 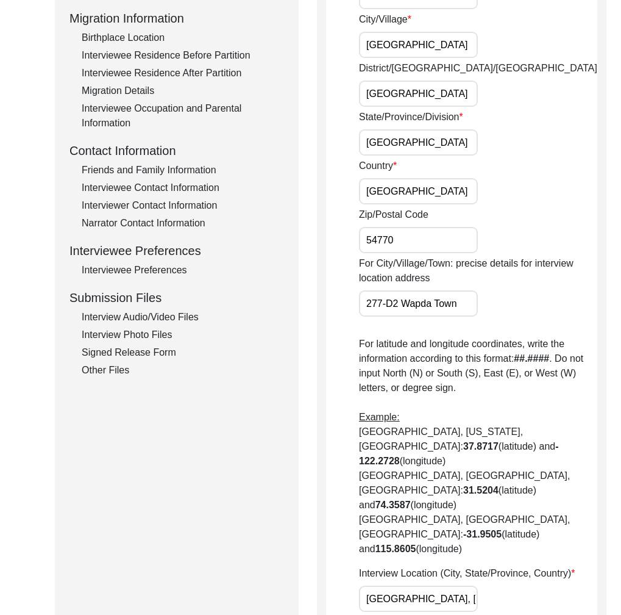 I want to click on label: For City/Village/Town: precise details for interview location address, so click(x=478, y=271).